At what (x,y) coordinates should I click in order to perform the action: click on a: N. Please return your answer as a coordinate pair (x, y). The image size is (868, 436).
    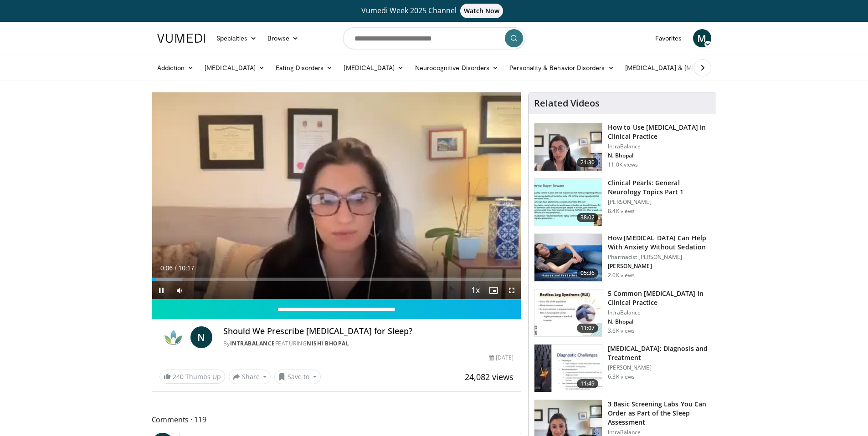
    Looking at the image, I should click on (201, 337).